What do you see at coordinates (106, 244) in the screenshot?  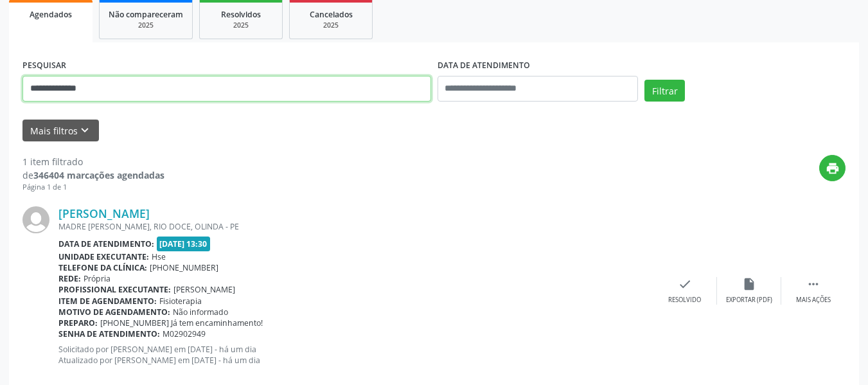 I see `b: Data de atendimento:` at bounding box center [106, 244].